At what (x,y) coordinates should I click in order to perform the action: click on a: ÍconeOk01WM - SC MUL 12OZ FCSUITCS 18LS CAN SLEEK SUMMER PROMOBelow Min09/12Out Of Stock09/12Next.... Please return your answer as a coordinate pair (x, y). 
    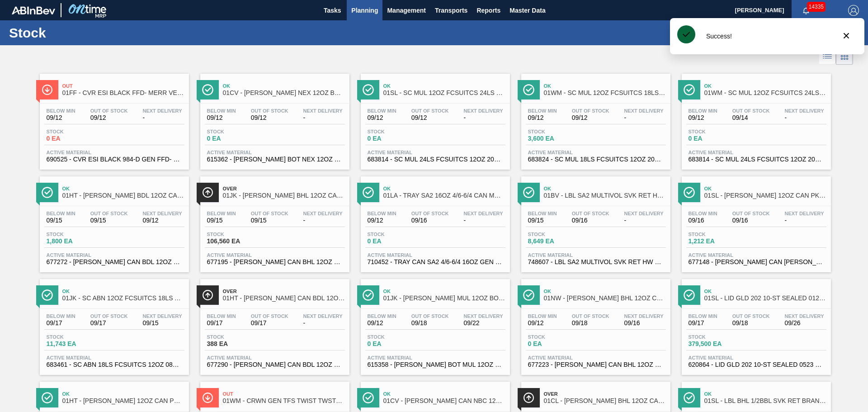
    Looking at the image, I should click on (594, 118).